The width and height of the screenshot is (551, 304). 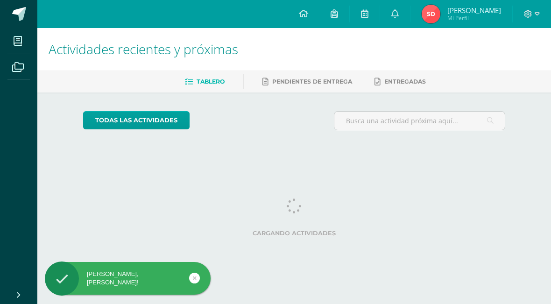 I want to click on input: Busca una actividad próxima aquí..., so click(x=419, y=120).